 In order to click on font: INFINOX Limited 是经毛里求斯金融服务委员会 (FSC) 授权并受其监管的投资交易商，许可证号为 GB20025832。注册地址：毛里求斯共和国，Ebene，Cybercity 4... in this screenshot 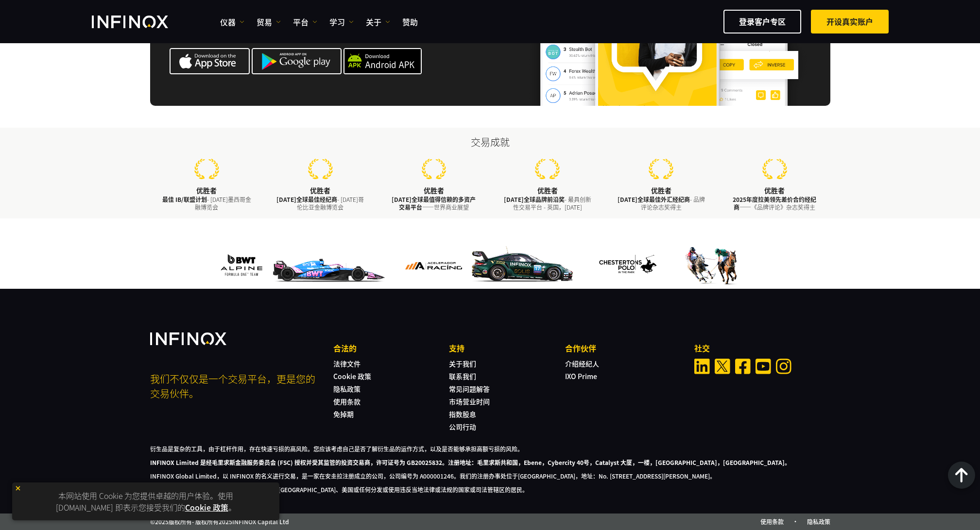, I will do `click(470, 463)`.